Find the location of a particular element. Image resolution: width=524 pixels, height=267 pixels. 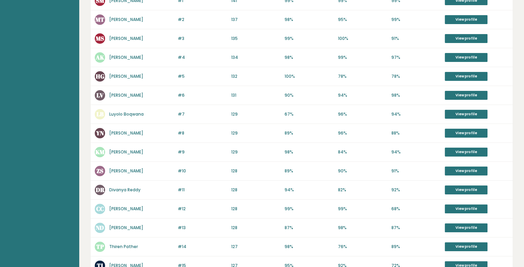

text: CC is located at coordinates (100, 209).